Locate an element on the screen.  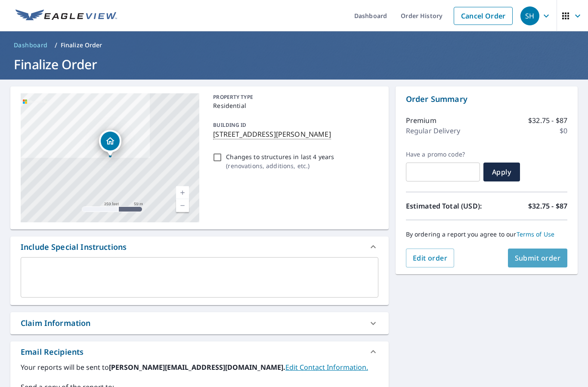
p: By ordering a report you agree to our is located at coordinates (487, 234).